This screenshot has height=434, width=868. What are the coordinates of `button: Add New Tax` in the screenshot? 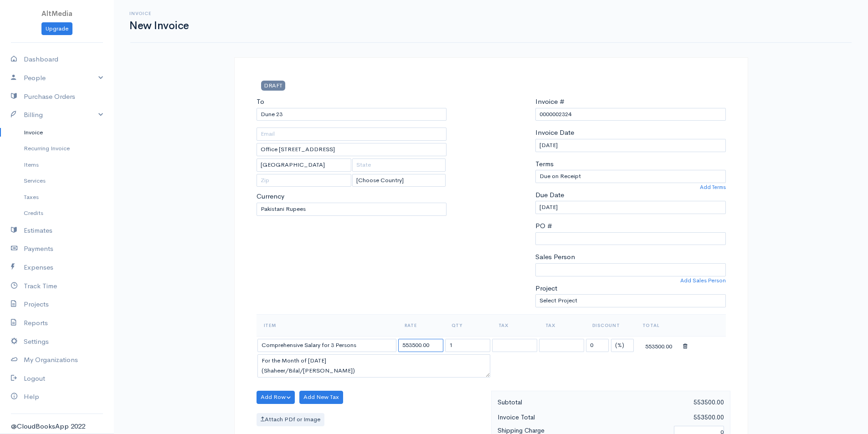 It's located at (321, 398).